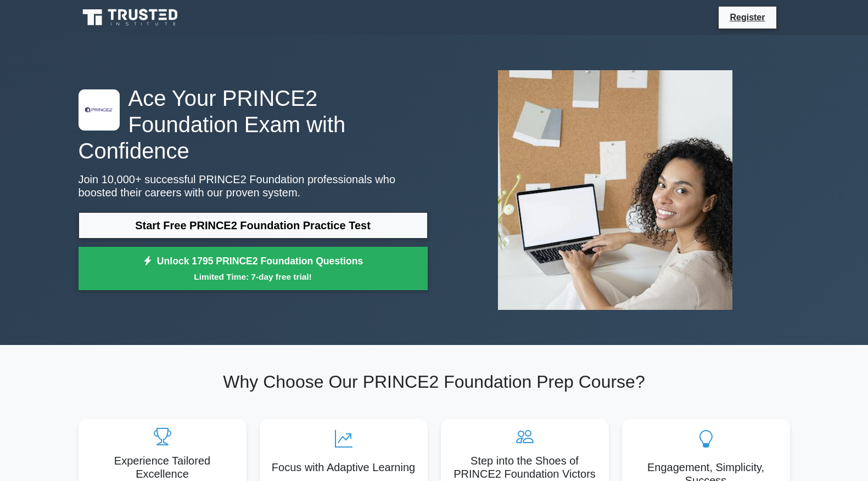 This screenshot has height=481, width=868. What do you see at coordinates (434, 382) in the screenshot?
I see `h2: Why Choose Our PRINCE2 Foundation Prep Course?` at bounding box center [434, 382].